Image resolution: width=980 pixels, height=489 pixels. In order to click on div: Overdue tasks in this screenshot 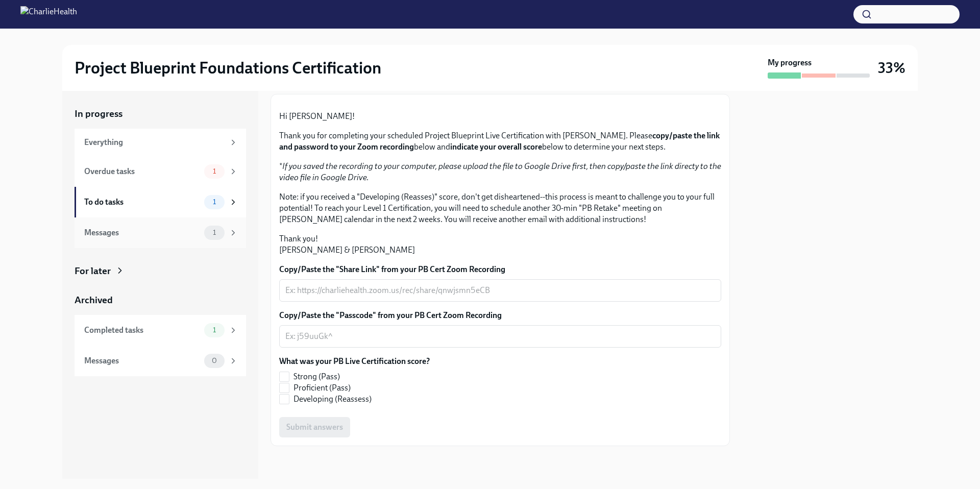, I will do `click(142, 171)`.